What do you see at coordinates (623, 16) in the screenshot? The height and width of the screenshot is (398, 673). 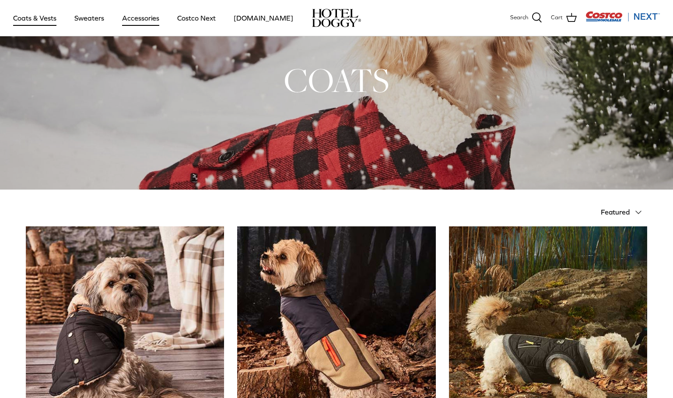 I see `img: Costco Next` at bounding box center [623, 16].